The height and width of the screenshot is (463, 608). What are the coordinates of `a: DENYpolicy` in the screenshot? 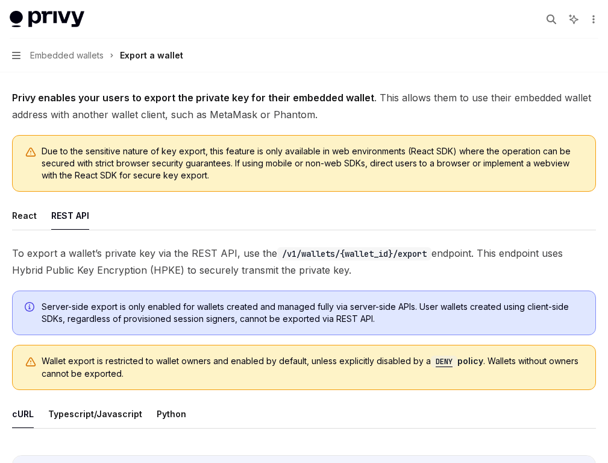 It's located at (457, 361).